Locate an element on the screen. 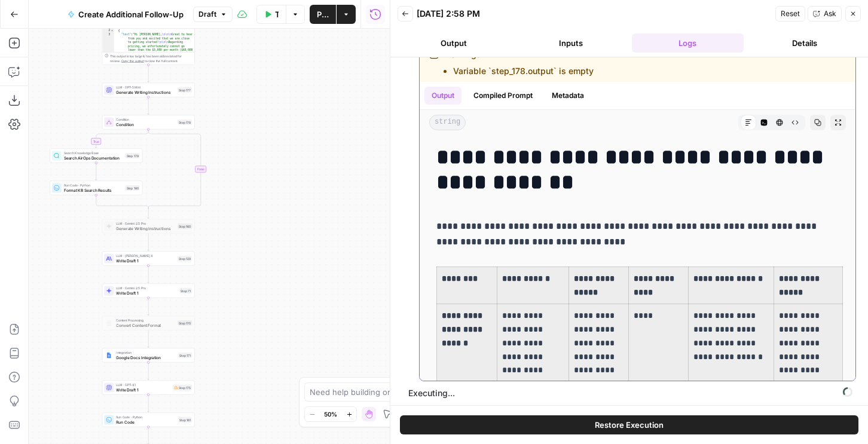 This screenshot has height=444, width=868. button: Ask is located at coordinates (824, 14).